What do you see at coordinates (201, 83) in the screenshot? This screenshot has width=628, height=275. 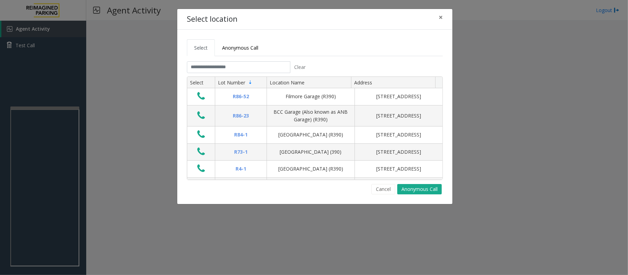 I see `th: Select` at bounding box center [201, 83].